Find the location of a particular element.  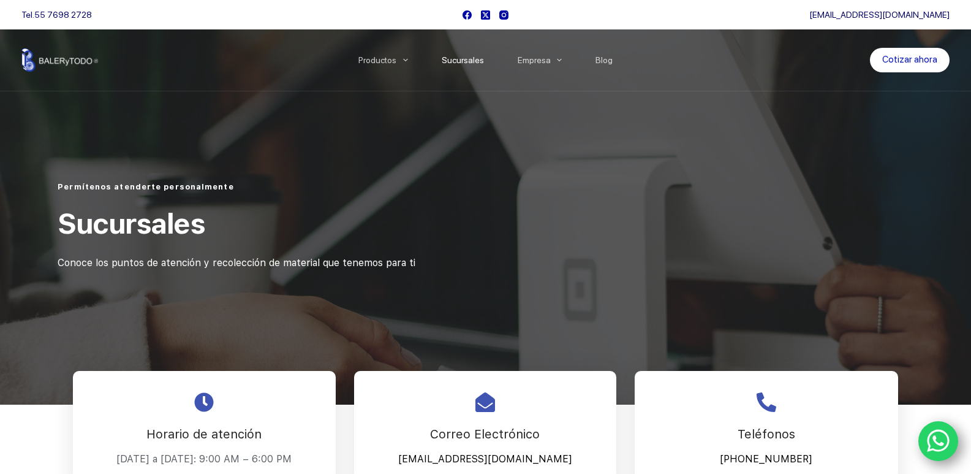

a: X (Twitter) is located at coordinates (485, 15).